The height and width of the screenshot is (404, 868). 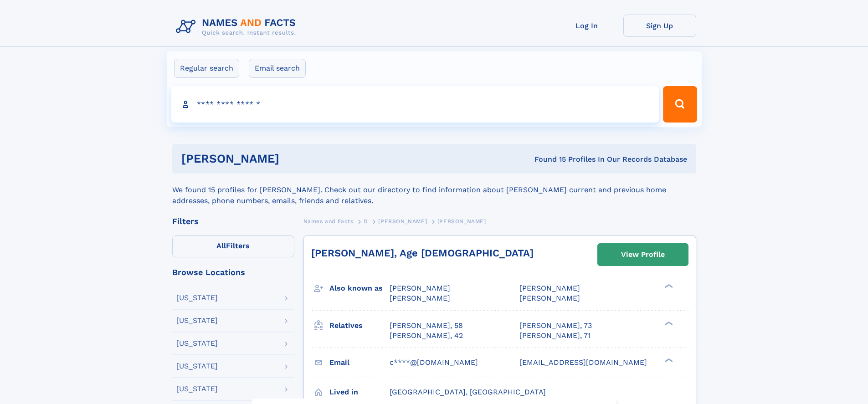 What do you see at coordinates (206, 68) in the screenshot?
I see `label: Regular search` at bounding box center [206, 68].